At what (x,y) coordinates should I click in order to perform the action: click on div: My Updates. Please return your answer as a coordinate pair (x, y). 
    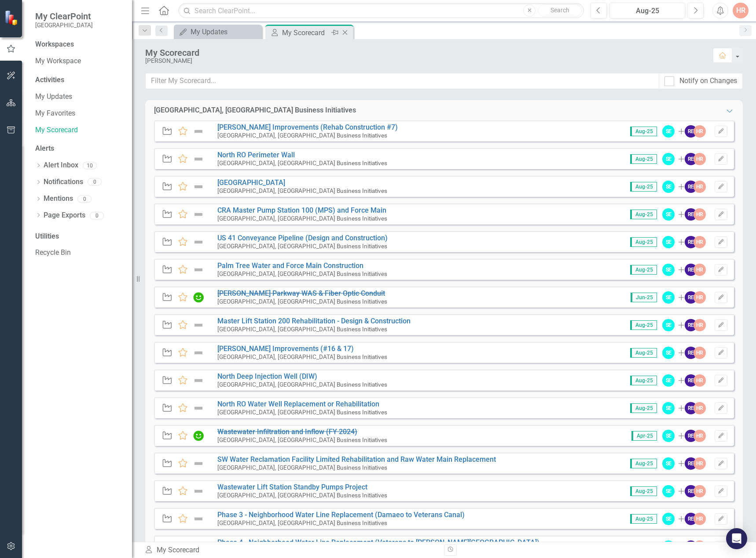
    Looking at the image, I should click on (225, 32).